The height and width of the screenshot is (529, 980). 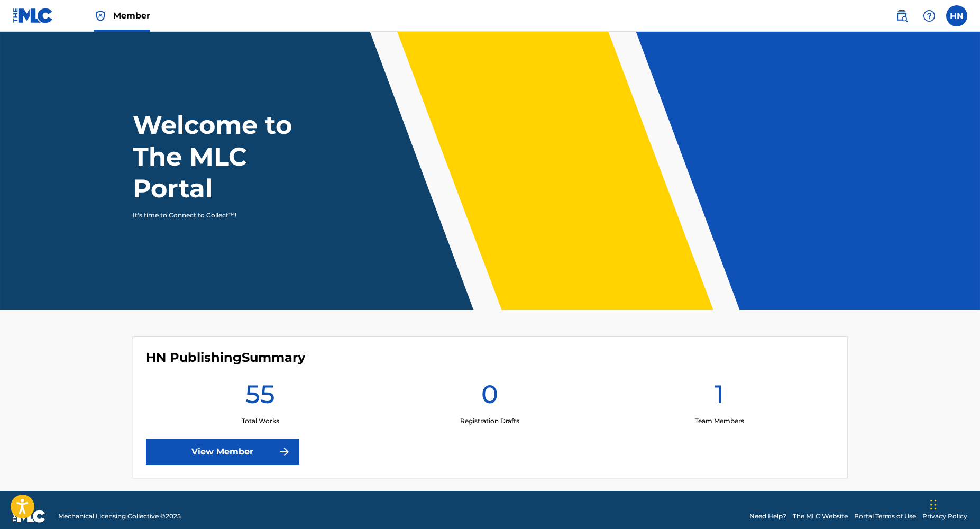 What do you see at coordinates (820, 517) in the screenshot?
I see `a: The MLC Website` at bounding box center [820, 517].